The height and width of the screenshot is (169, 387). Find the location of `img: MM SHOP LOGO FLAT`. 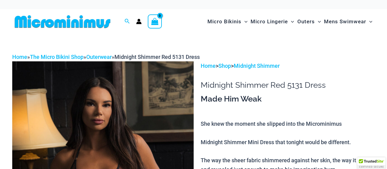

img: MM SHOP LOGO FLAT is located at coordinates (62, 21).